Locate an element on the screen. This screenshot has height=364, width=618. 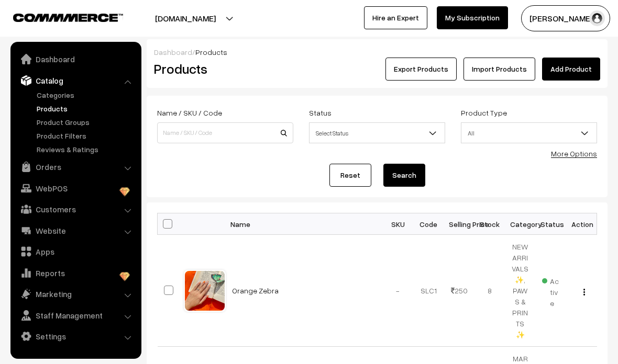
th: Action is located at coordinates (582, 224).